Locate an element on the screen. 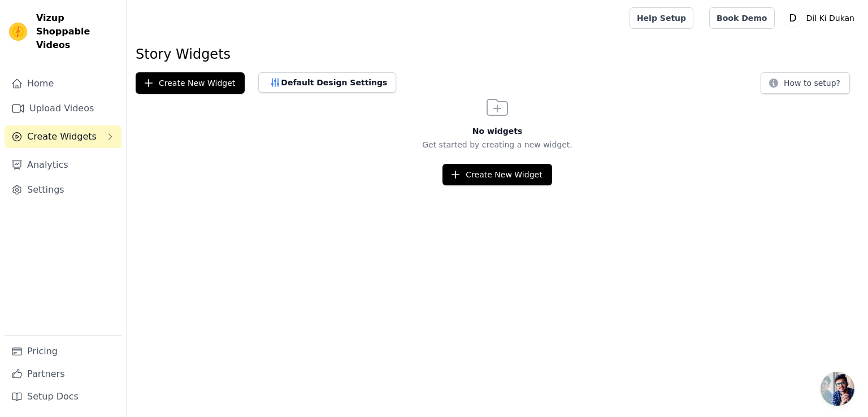 The image size is (868, 417). a: Book Demo is located at coordinates (741, 18).